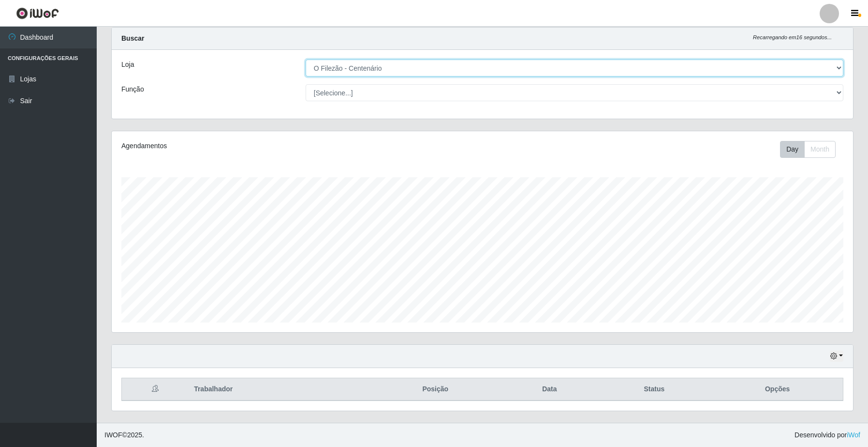  Describe the element at coordinates (777, 389) in the screenshot. I see `th: Opções` at that location.